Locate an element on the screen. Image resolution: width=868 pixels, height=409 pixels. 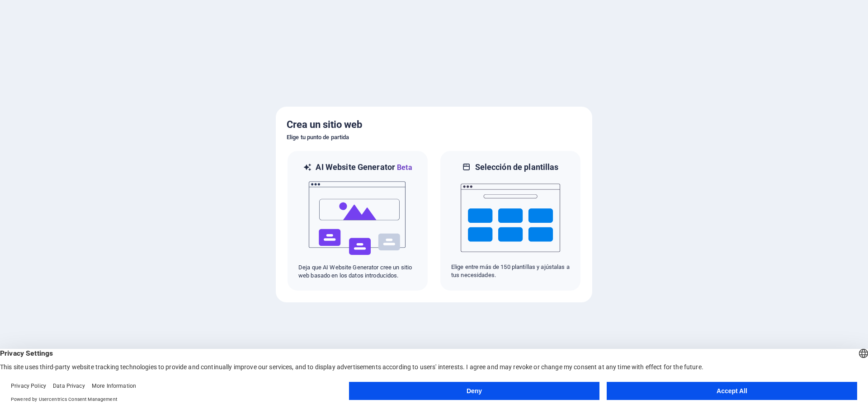
p: Elige entre más de 150 plantillas y ajústalas a tus necesidades. is located at coordinates (510, 271).